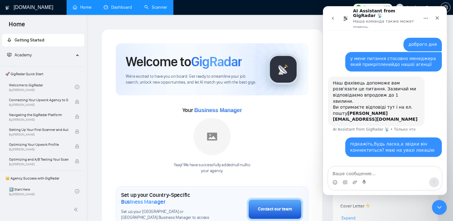 The height and width of the screenshot is (221, 453). What do you see at coordinates (63, 7) in the screenshot?
I see `h1: AI Assistant from GigRadar 📡` at bounding box center [63, 7].